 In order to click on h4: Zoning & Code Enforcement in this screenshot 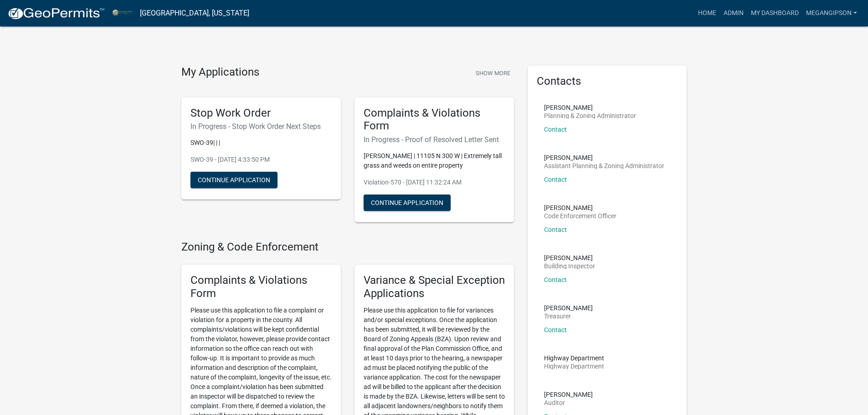, I will do `click(348, 247)`.